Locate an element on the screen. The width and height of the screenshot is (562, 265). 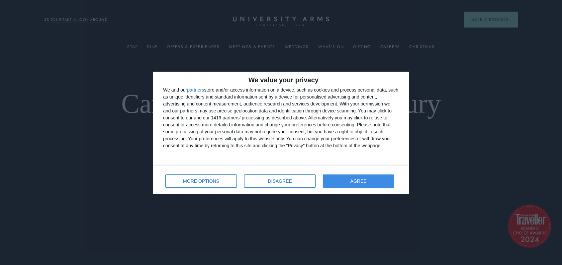
button: DISAGREE is located at coordinates (279, 181).